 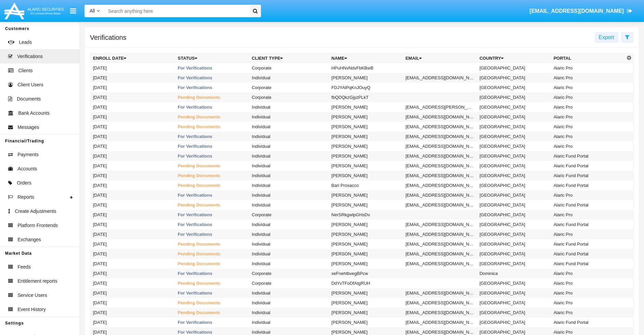 I want to click on th: Enroll Date, so click(x=132, y=59).